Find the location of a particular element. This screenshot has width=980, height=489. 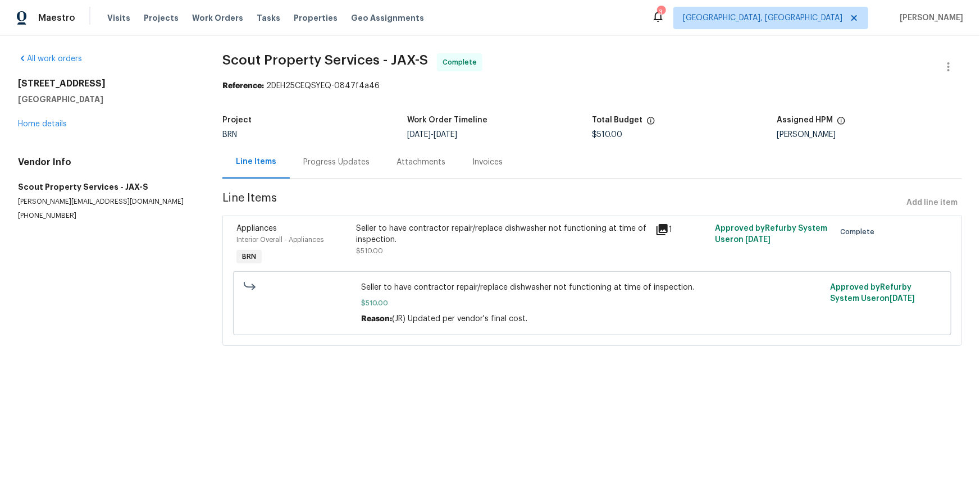

span: Seller to have contractor repair/replace dishwasher not functioning at time of inspection. is located at coordinates (592, 287).